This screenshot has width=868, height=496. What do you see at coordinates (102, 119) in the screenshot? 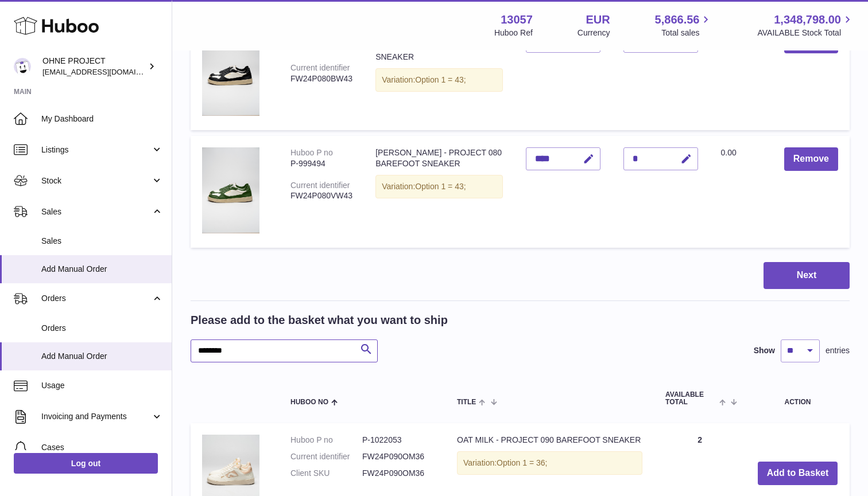
I see `span: My Dashboard` at bounding box center [102, 119].